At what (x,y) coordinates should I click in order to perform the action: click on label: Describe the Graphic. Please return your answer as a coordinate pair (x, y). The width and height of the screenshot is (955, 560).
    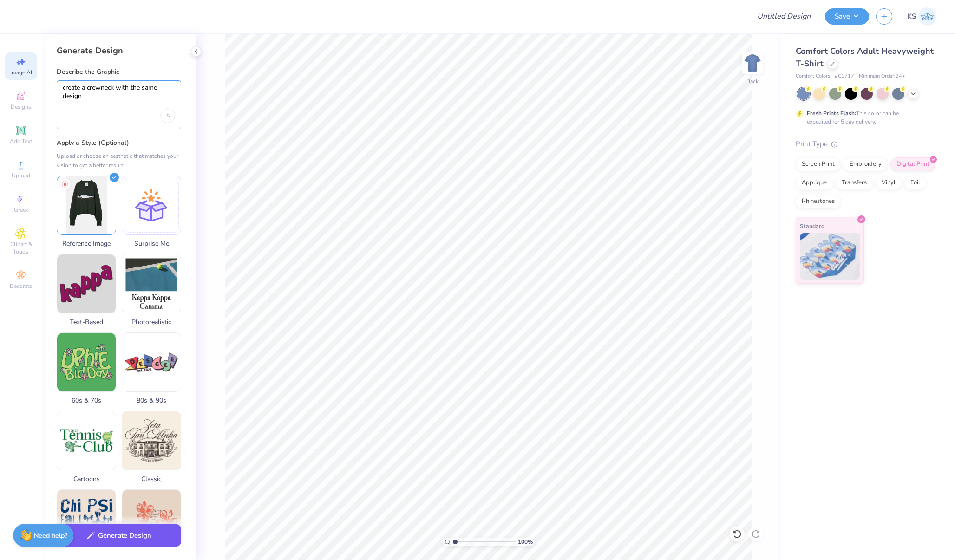
    Looking at the image, I should click on (119, 72).